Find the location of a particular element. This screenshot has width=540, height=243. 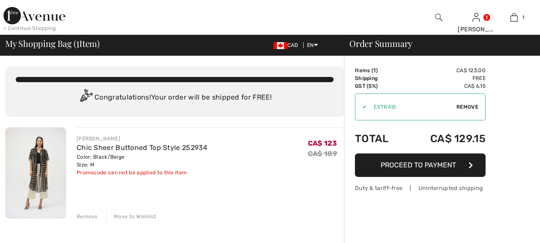

img: Congratulation2.svg is located at coordinates (86, 98).